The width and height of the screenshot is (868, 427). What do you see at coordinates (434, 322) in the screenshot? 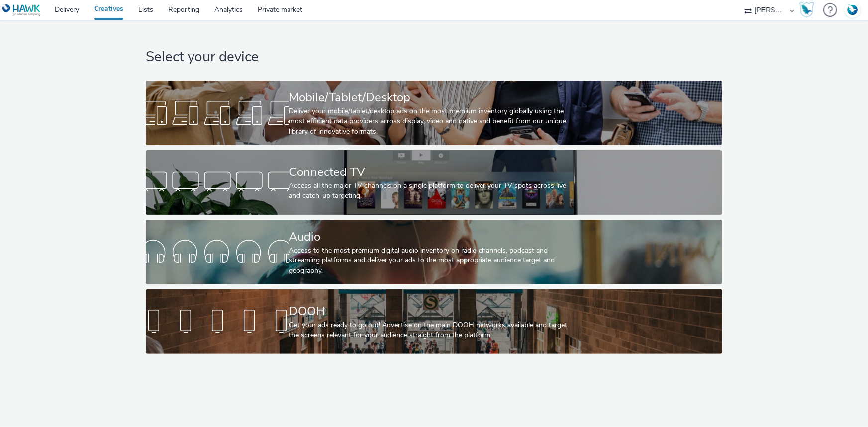
I see `a: DOOHGet your ads ready to go out! Advertise on the main DOOH networks available and target the sc...` at bounding box center [434, 322].